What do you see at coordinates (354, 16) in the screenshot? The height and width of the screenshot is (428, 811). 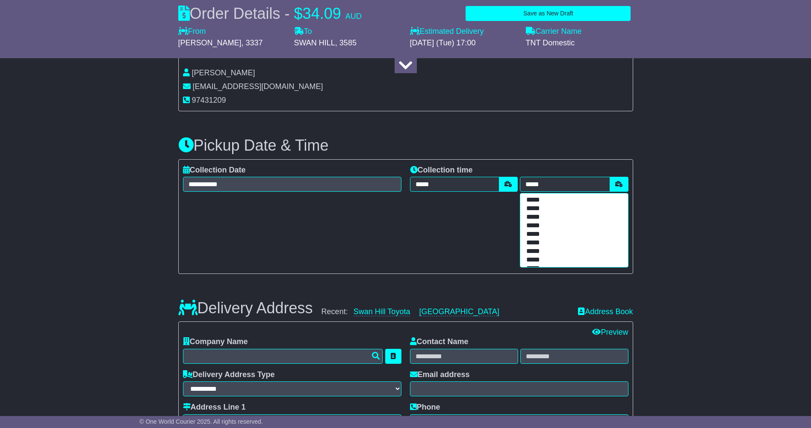 I see `span: AUD` at bounding box center [354, 16].